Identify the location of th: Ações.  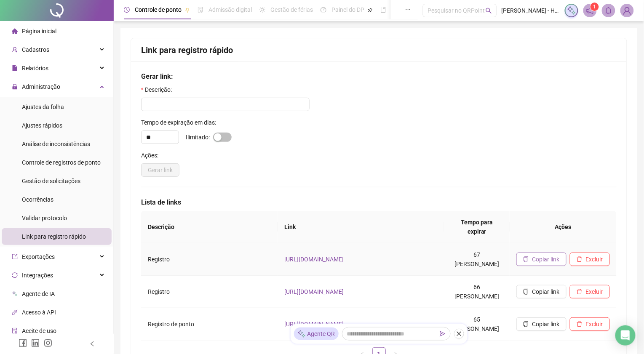
(563, 227).